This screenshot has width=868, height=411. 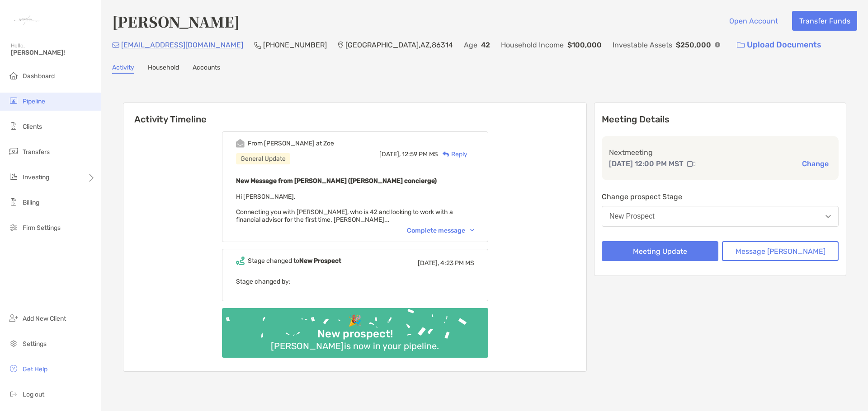 I want to click on button: Meeting Update, so click(x=660, y=252).